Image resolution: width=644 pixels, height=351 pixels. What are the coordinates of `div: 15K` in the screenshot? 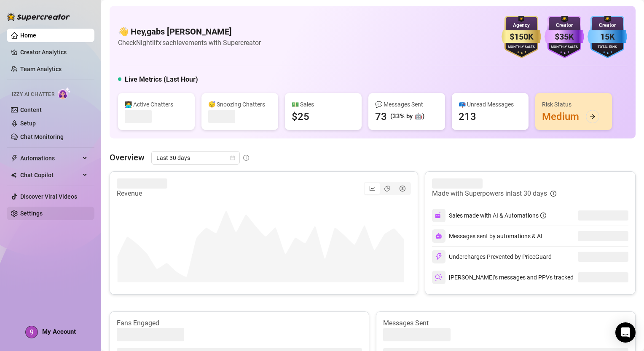 It's located at (607, 36).